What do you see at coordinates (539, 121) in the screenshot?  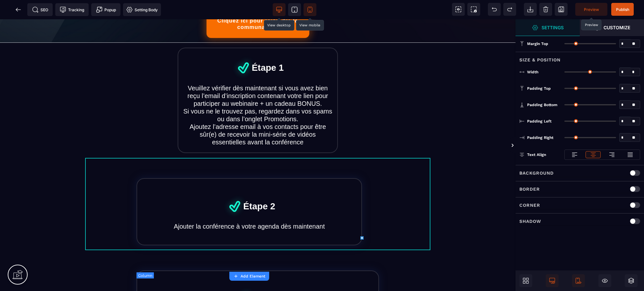 I see `span: Padding Left` at bounding box center [539, 121].